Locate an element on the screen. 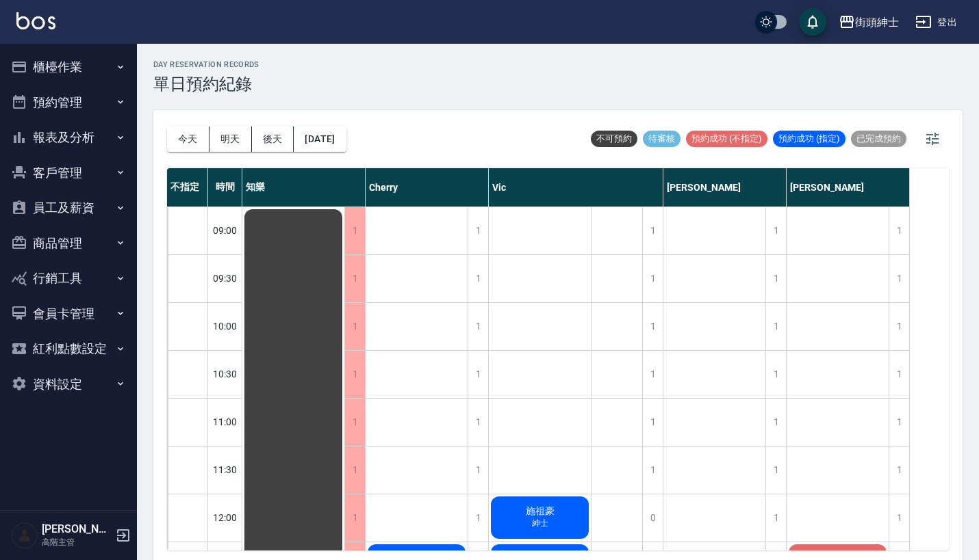 This screenshot has width=979, height=560. button: 預約管理 is located at coordinates (68, 103).